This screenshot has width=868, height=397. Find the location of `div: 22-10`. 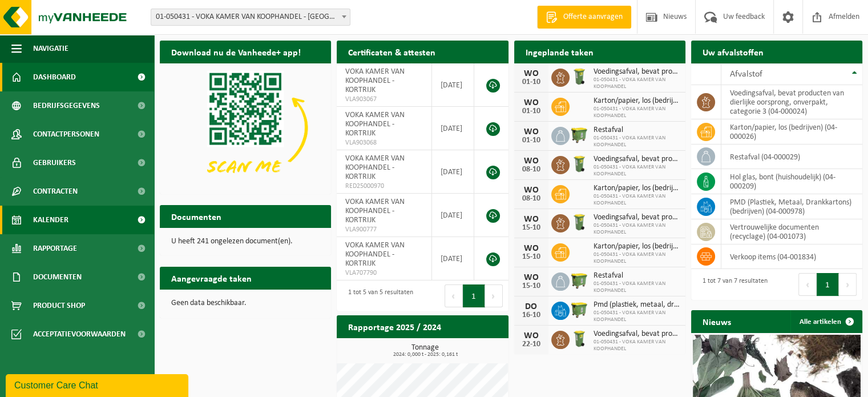

div: 22-10 is located at coordinates (531, 344).